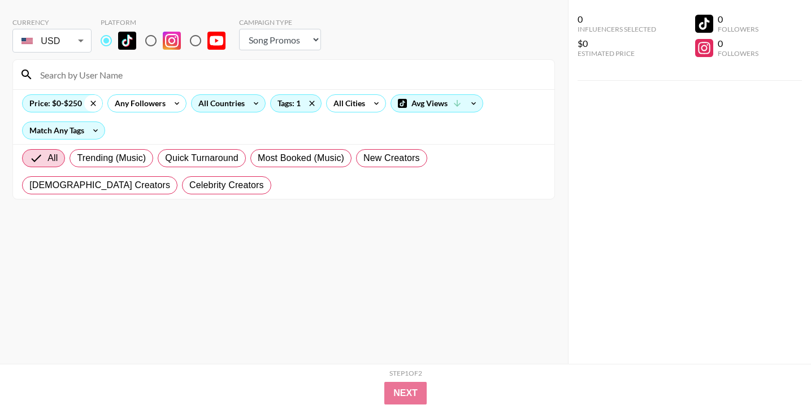  What do you see at coordinates (111, 158) in the screenshot?
I see `span: Trending (Music)` at bounding box center [111, 158].